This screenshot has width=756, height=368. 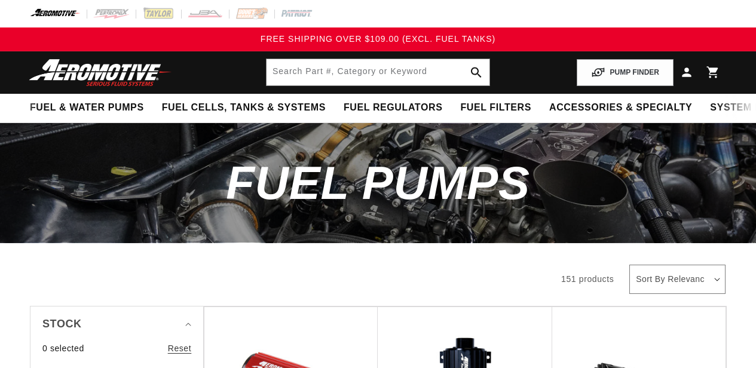 I want to click on span: Fuel Regulators, so click(x=393, y=108).